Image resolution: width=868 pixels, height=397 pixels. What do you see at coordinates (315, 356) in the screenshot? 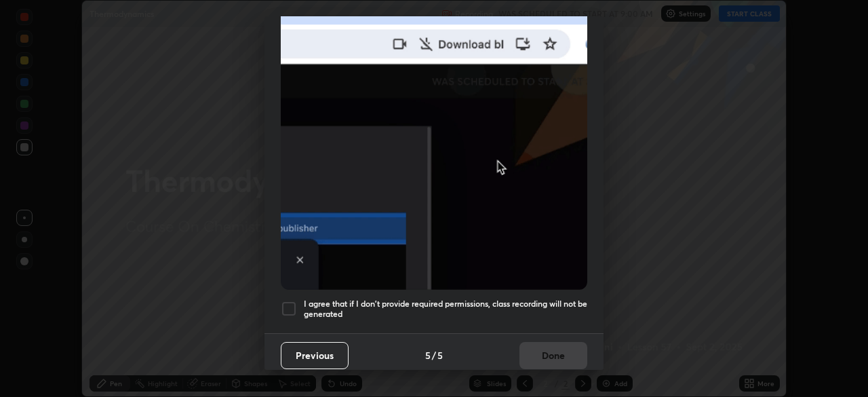
I see `button: Previous` at bounding box center [315, 356].